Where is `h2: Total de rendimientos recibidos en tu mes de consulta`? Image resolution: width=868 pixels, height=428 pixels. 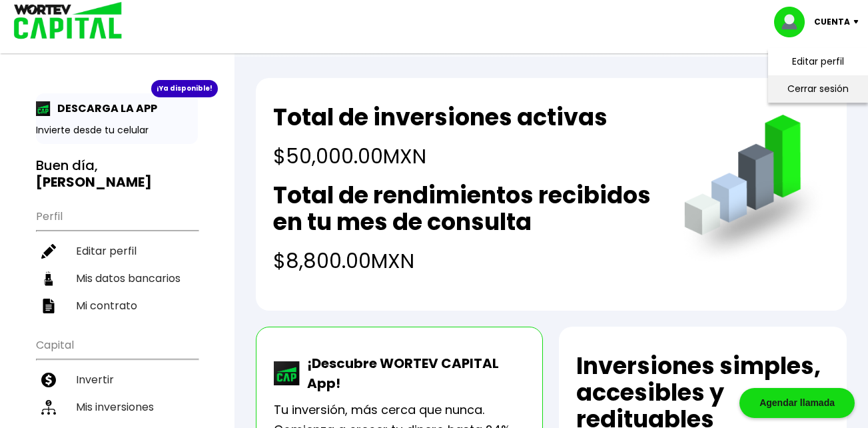
h2: Total de rendimientos recibidos en tu mes de consulta is located at coordinates (465, 209).